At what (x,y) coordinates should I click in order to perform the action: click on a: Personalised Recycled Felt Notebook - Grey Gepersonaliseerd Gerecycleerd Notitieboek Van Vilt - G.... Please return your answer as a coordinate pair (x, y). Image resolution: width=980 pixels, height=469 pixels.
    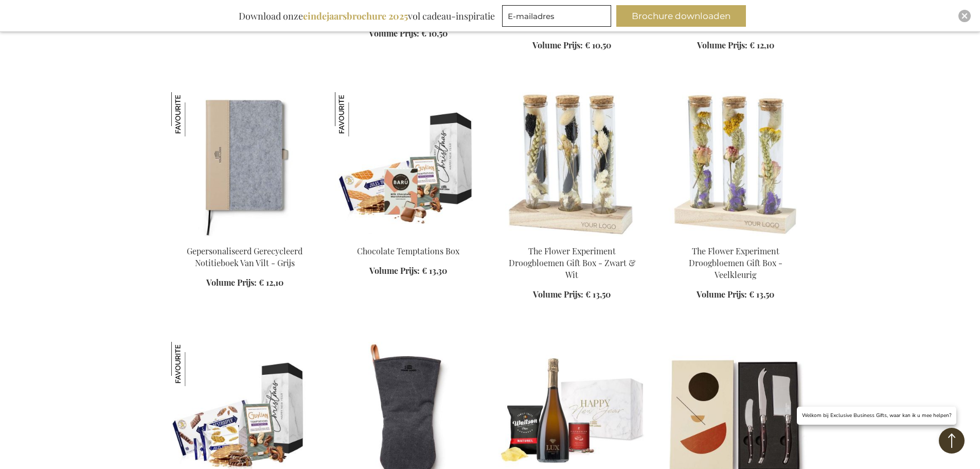
    Looking at the image, I should click on (245, 237).